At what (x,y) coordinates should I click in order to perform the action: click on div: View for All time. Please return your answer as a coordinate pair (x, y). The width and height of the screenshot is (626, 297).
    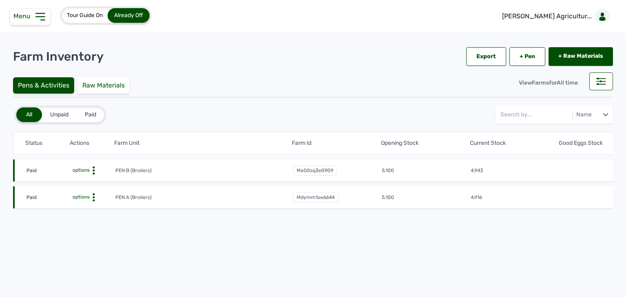
    Looking at the image, I should click on (548, 83).